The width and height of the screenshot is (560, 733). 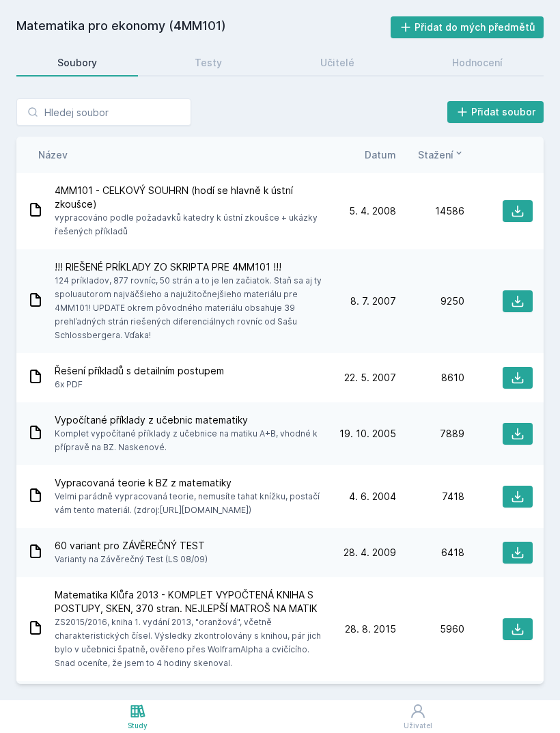 I want to click on span: Komplet vypočítané příklady z učebnice na matiku A+B, vhodné k přípravě na BZ. Naskenové., so click(x=189, y=441).